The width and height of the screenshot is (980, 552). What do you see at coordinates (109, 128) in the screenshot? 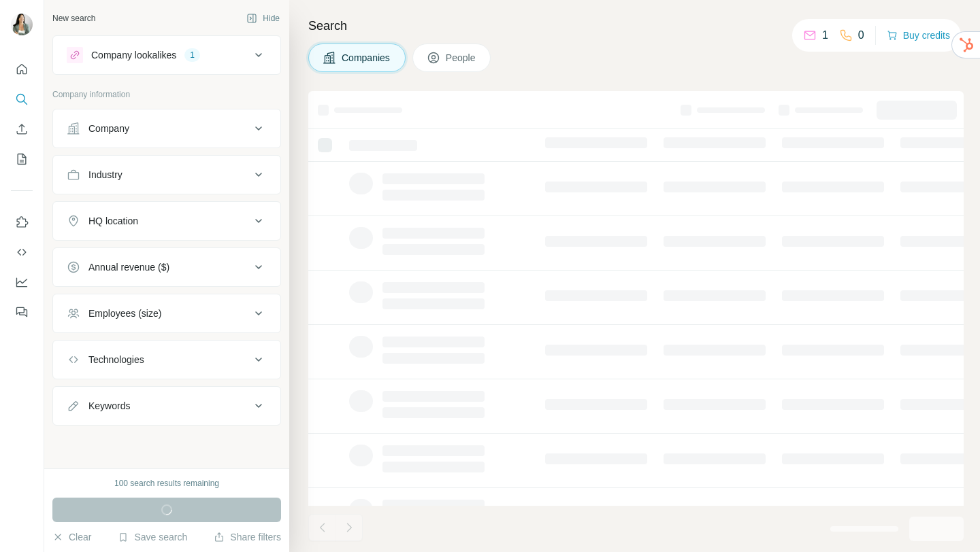
I see `div: Company` at bounding box center [109, 128].